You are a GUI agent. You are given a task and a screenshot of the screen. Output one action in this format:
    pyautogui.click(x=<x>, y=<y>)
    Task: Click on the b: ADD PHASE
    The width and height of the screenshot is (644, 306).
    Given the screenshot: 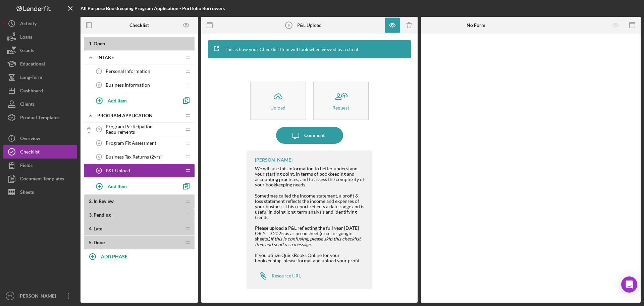 What is the action you would take?
    pyautogui.click(x=114, y=256)
    